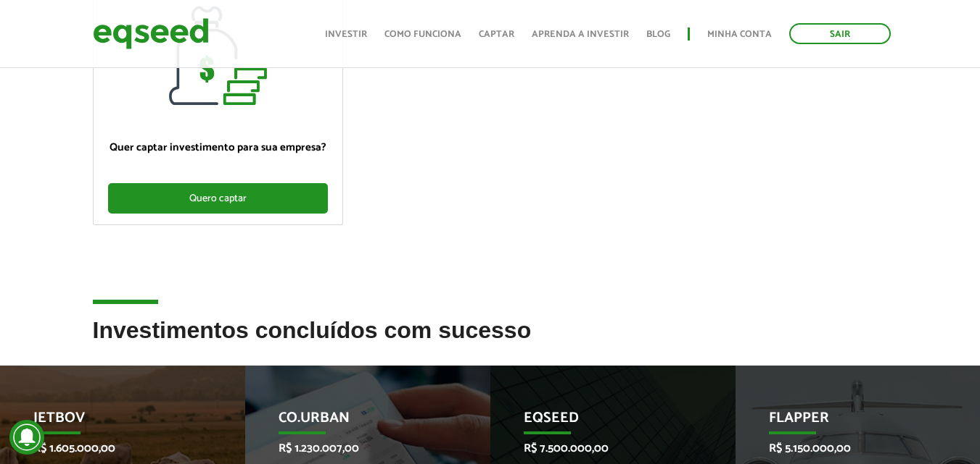  I want to click on a: Captar, so click(496, 34).